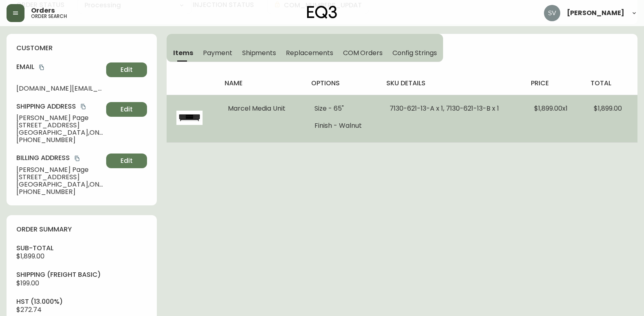 The height and width of the screenshot is (316, 644). I want to click on span: Payment, so click(218, 53).